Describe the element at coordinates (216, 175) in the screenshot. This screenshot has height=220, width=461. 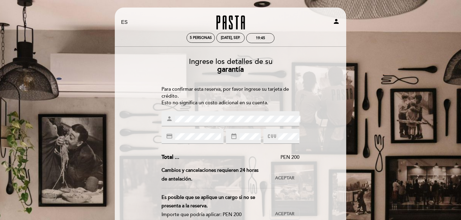
I see `div: Cambios y cancelaciones requieren 24 horas de antelación.` at that location.